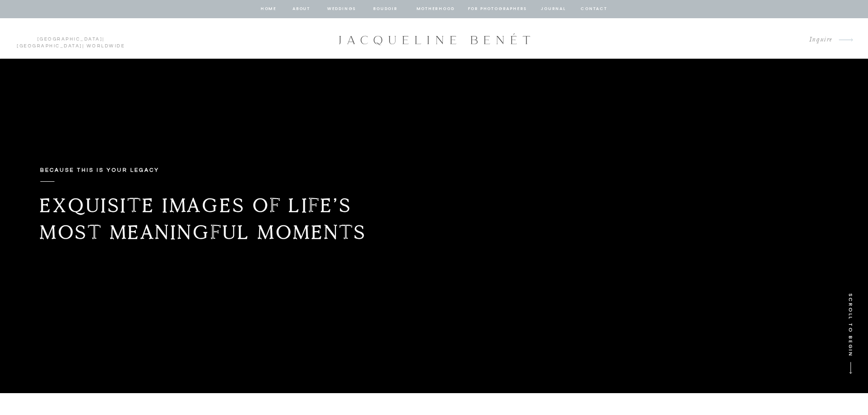  Describe the element at coordinates (553, 9) in the screenshot. I see `nav: journal` at that location.